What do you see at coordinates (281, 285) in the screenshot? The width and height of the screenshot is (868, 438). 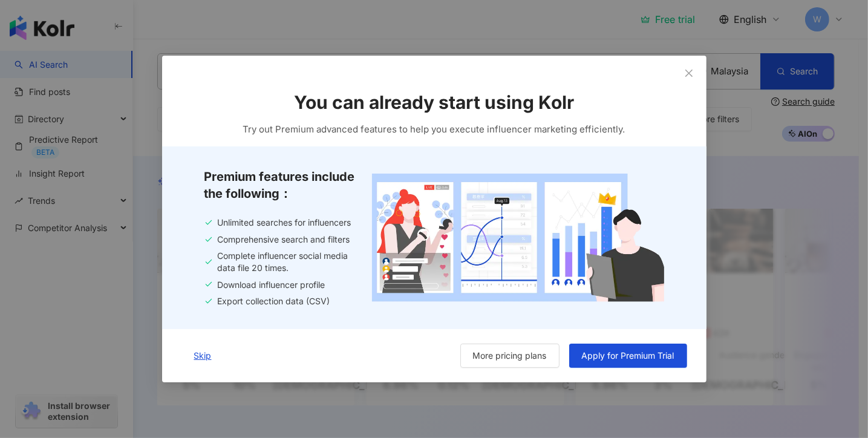 I see `div: Download influencer profile` at bounding box center [281, 285].